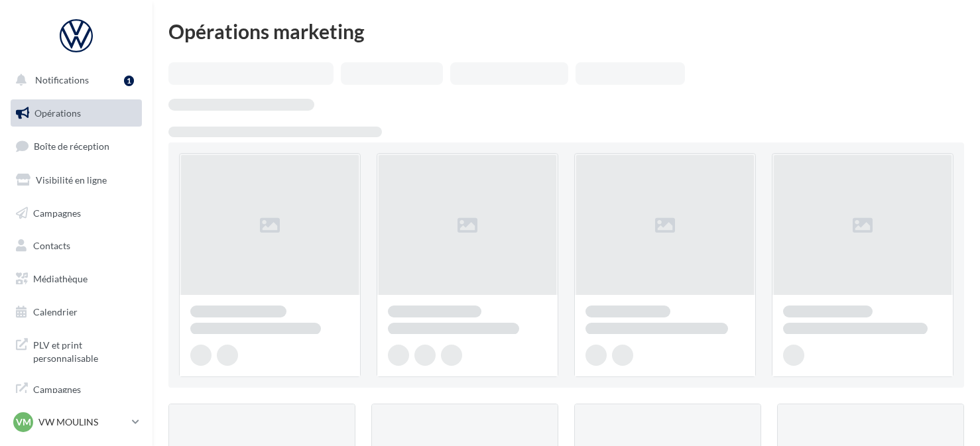 Image resolution: width=980 pixels, height=446 pixels. I want to click on span: Médiathèque, so click(60, 278).